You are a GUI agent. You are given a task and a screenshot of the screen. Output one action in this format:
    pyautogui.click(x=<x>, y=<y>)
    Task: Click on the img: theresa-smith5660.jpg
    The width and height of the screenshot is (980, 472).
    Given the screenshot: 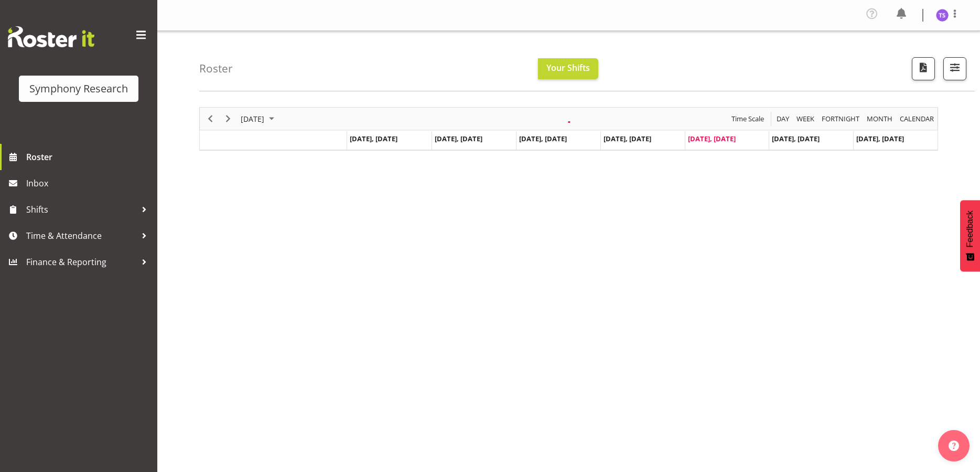 What is the action you would take?
    pyautogui.click(x=942, y=15)
    